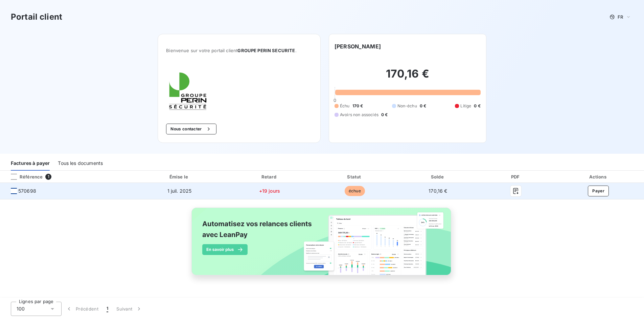 This screenshot has height=320, width=644. Describe the element at coordinates (438, 191) in the screenshot. I see `span: 170,16 €` at that location.